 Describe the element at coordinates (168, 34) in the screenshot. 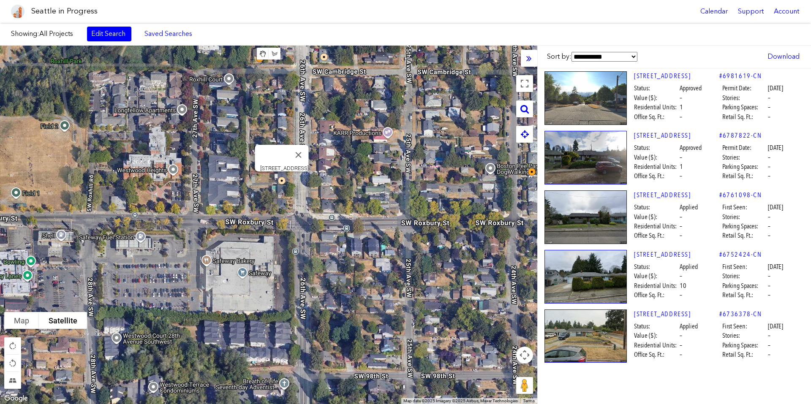

I see `a: Saved Searches` at that location.